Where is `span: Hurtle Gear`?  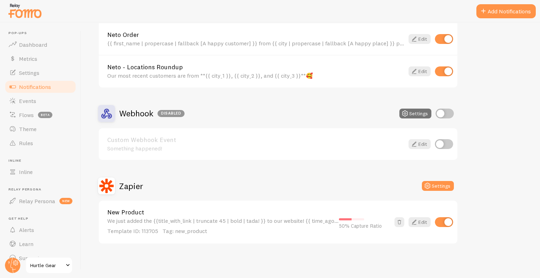 span: Hurtle Gear is located at coordinates (47, 266).